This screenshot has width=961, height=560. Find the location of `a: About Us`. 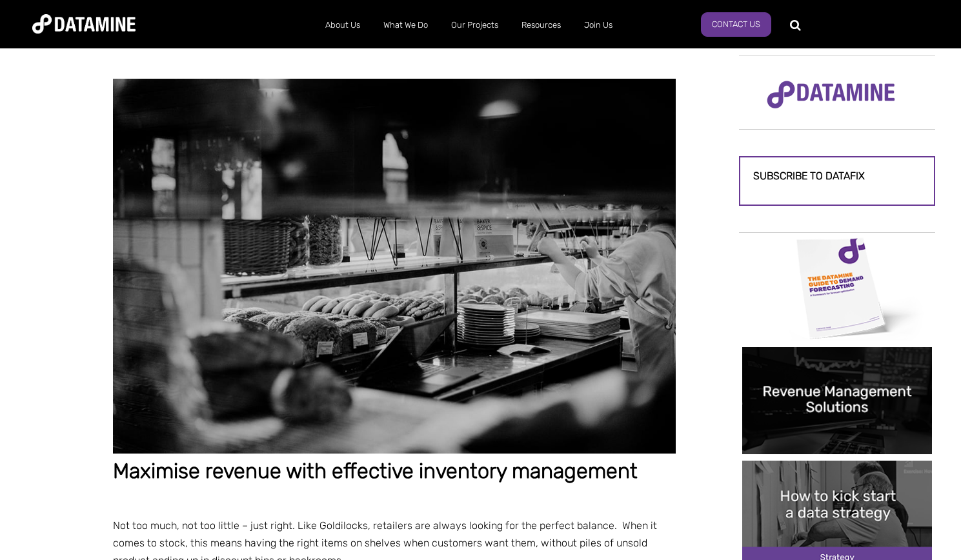

a: About Us is located at coordinates (343, 25).